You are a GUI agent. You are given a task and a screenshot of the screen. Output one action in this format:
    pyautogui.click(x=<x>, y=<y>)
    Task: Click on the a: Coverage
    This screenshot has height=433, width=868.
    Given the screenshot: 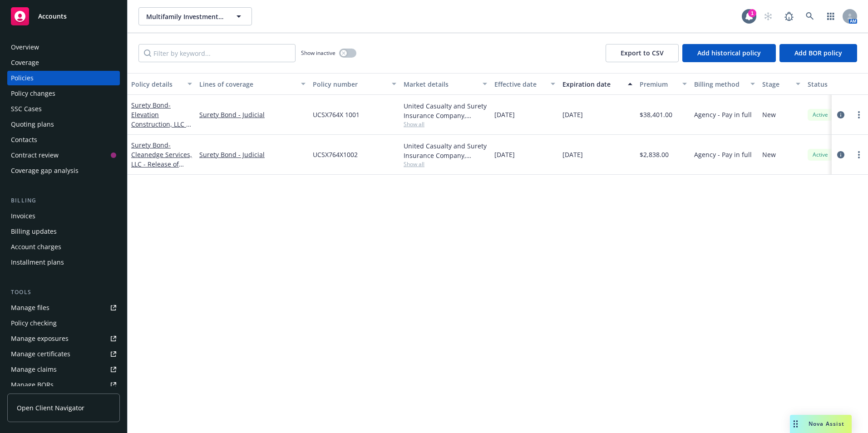 What is the action you would take?
    pyautogui.click(x=63, y=63)
    